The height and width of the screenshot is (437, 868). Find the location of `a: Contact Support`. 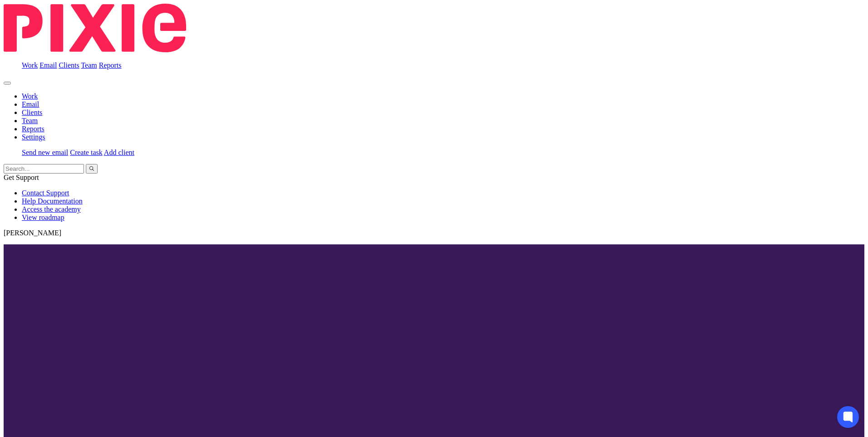

a: Contact Support is located at coordinates (46, 192).